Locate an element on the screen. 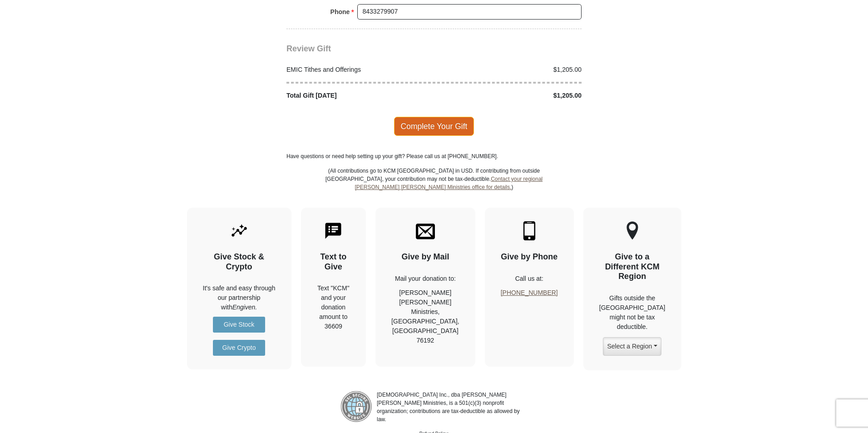 The width and height of the screenshot is (868, 433). img: refund-policy is located at coordinates (357, 406).